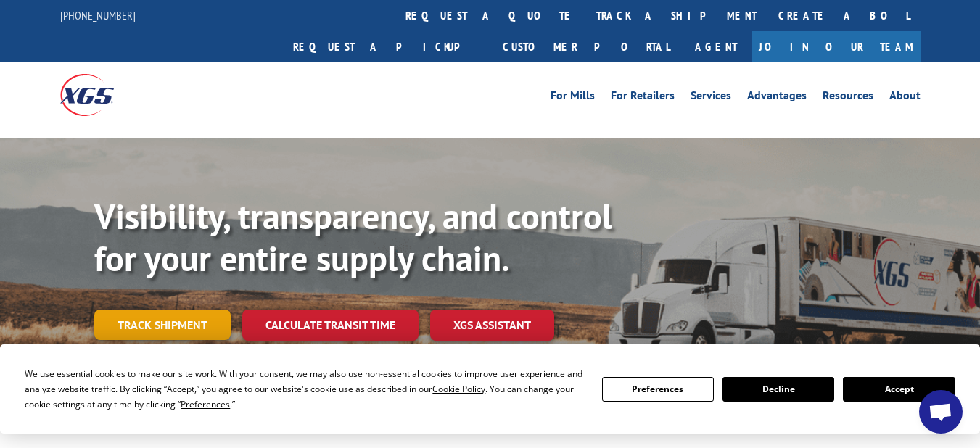 The width and height of the screenshot is (980, 448). Describe the element at coordinates (330, 325) in the screenshot. I see `a: Calculate transit time` at that location.